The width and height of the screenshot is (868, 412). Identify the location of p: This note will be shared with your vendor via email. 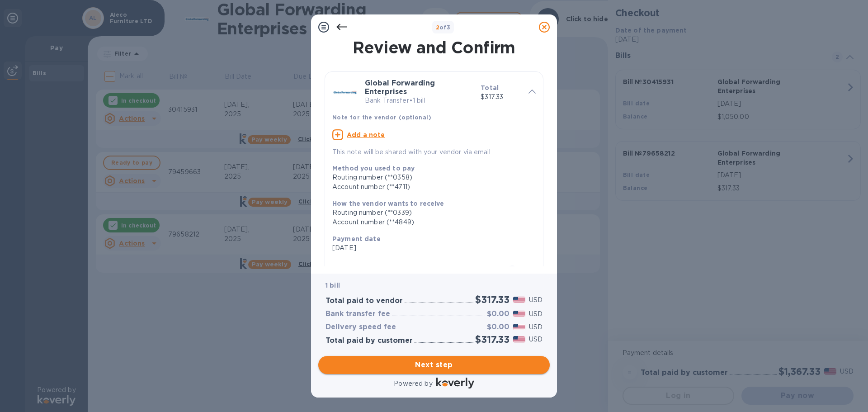
(434, 152).